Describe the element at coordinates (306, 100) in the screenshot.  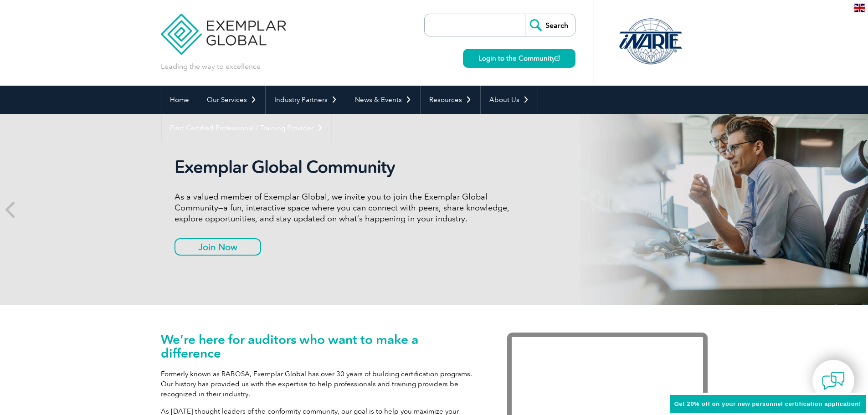
I see `a: Industry Partners` at that location.